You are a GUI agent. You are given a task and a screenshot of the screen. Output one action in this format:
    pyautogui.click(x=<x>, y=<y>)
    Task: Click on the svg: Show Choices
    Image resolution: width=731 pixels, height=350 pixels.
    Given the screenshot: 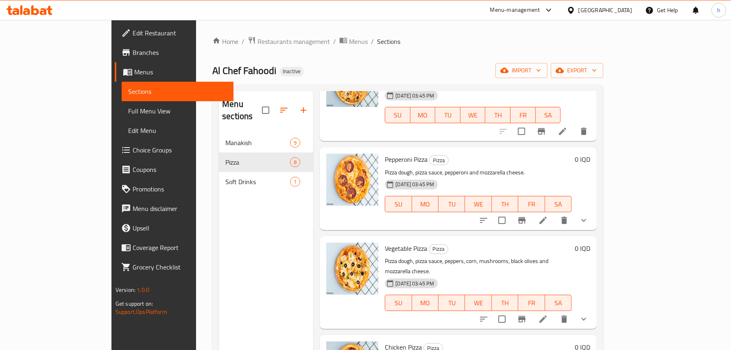 What is the action you would take?
    pyautogui.click(x=583, y=319)
    